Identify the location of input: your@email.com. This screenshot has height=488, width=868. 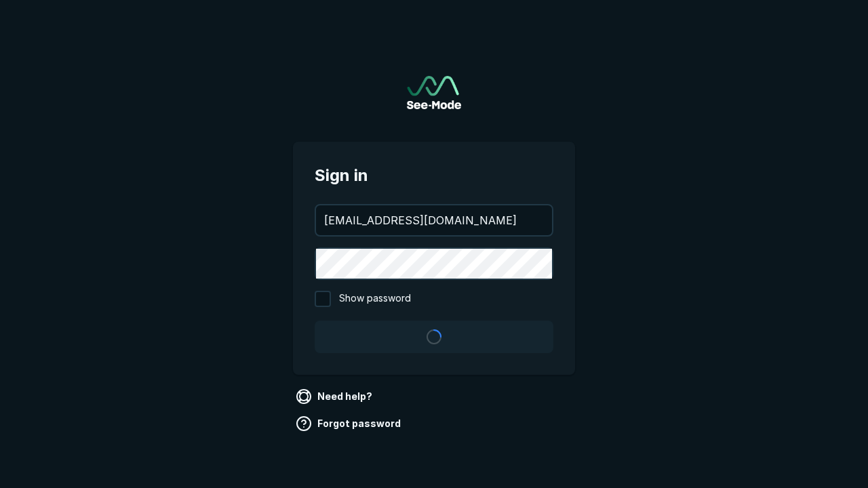
(434, 220).